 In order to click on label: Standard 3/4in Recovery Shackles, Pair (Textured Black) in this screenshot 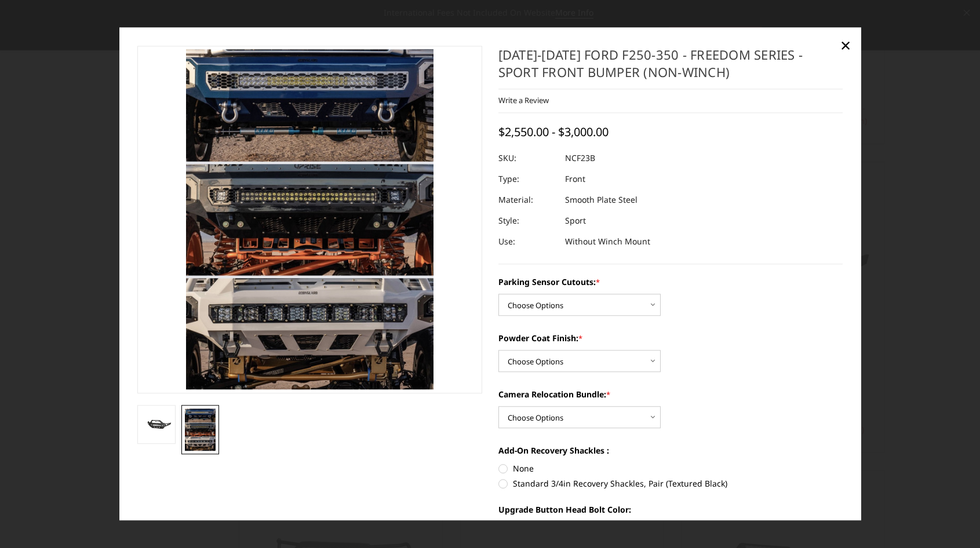, I will do `click(671, 484)`.